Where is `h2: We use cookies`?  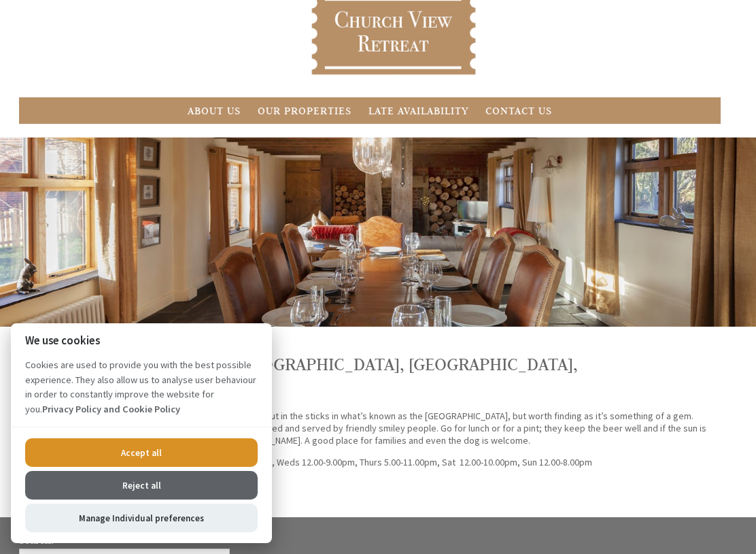
h2: We use cookies is located at coordinates (141, 340).